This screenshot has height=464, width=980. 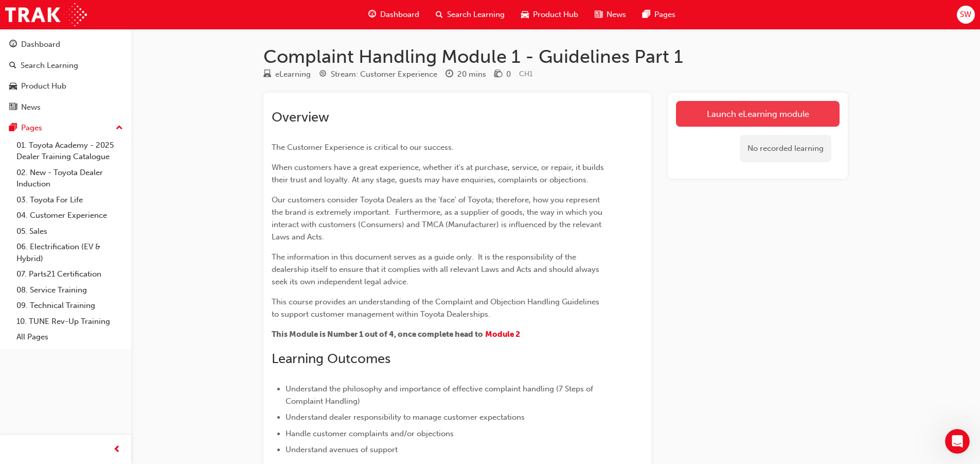 I want to click on a: 04. Customer Experience, so click(x=70, y=215).